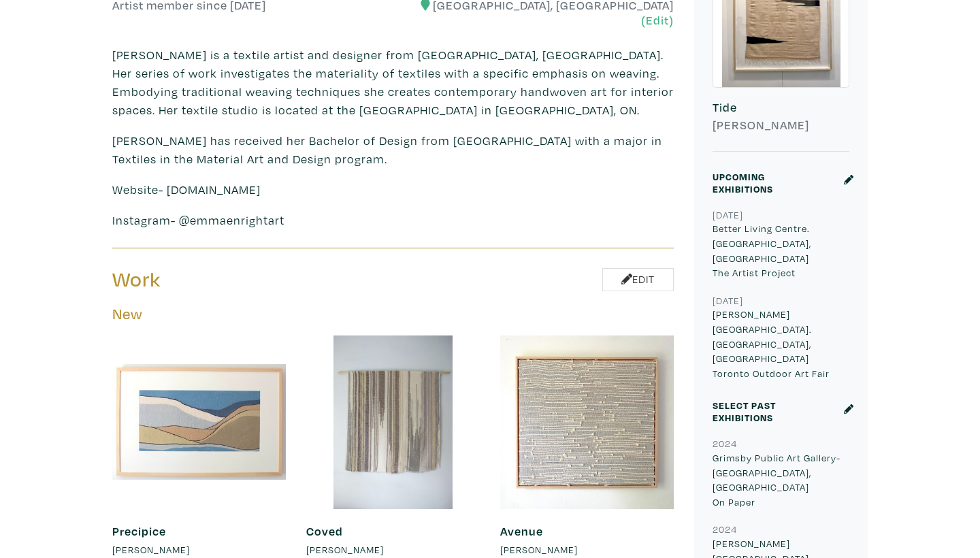 This screenshot has height=558, width=980. I want to click on p: Instagram- @emmaenrightart, so click(393, 220).